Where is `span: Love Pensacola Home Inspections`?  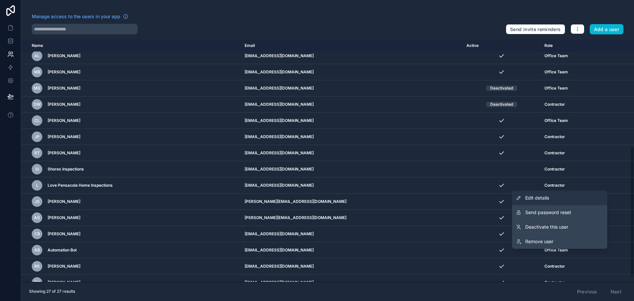 span: Love Pensacola Home Inspections is located at coordinates (80, 185).